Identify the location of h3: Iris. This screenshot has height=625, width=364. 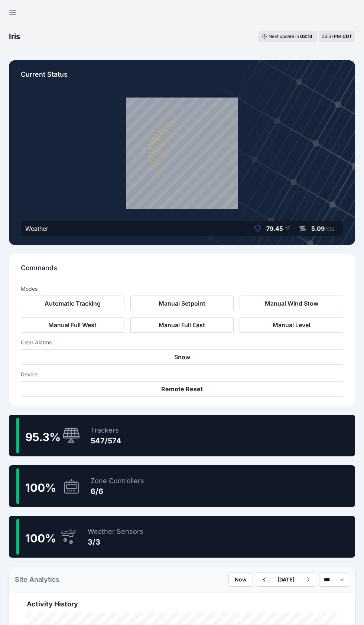
(14, 37).